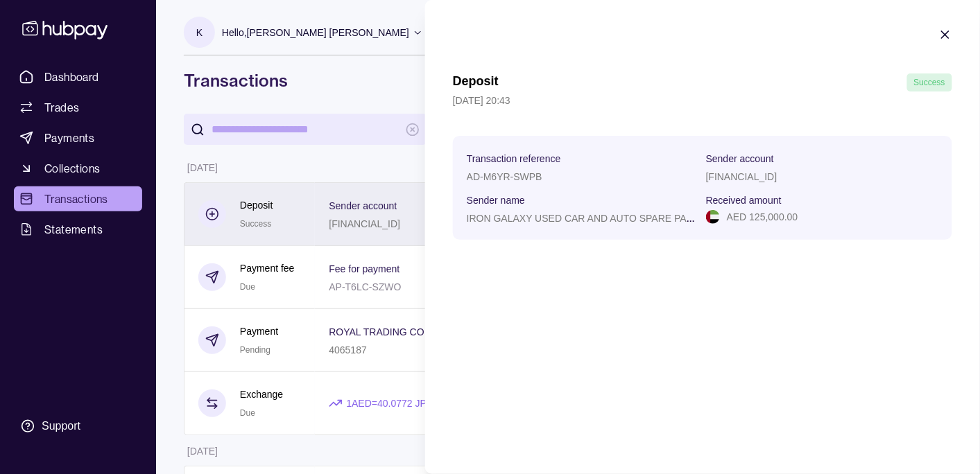 The image size is (980, 474). What do you see at coordinates (929, 82) in the screenshot?
I see `span: Success` at bounding box center [929, 82].